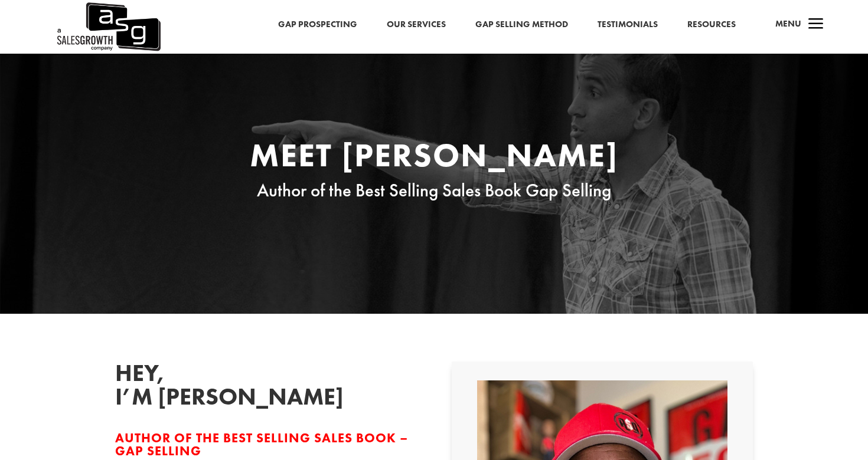 The image size is (868, 460). What do you see at coordinates (788, 23) in the screenshot?
I see `span: Menu` at bounding box center [788, 23].